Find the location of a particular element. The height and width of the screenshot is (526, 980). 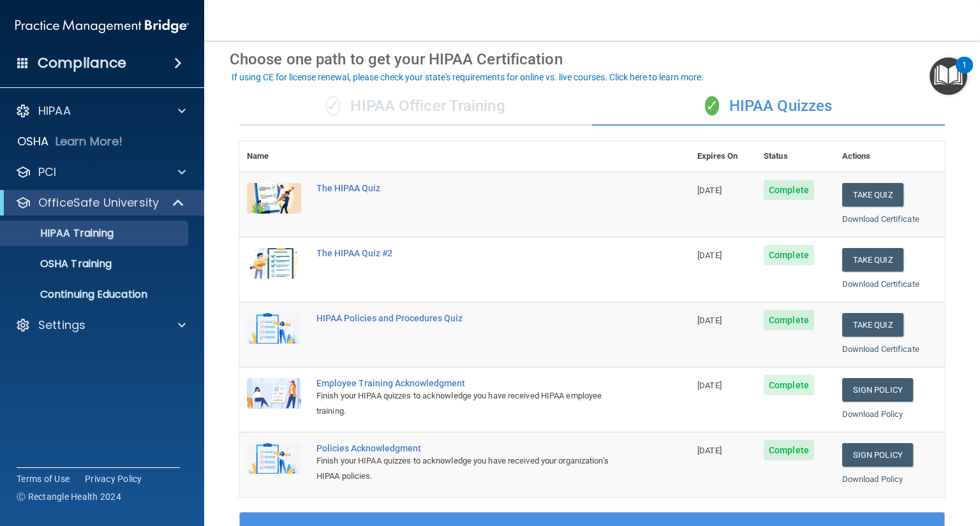

div: The HIPAA Quiz #2 is located at coordinates (471, 253).